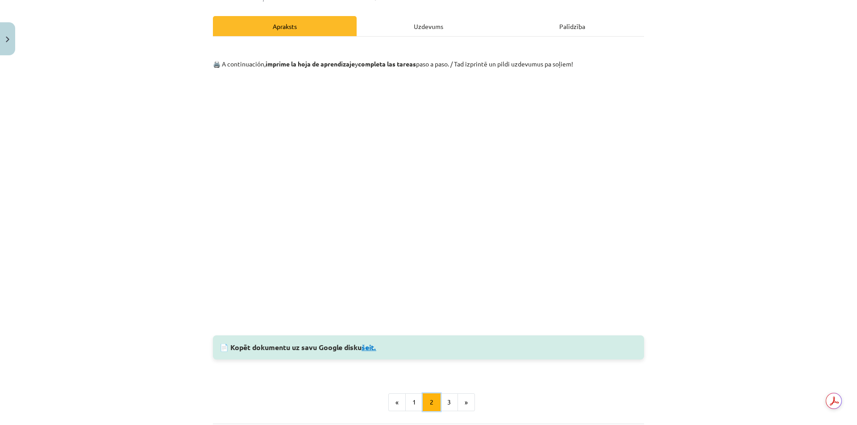 Image resolution: width=857 pixels, height=425 pixels. Describe the element at coordinates (428, 26) in the screenshot. I see `div: Uzdevums` at that location.